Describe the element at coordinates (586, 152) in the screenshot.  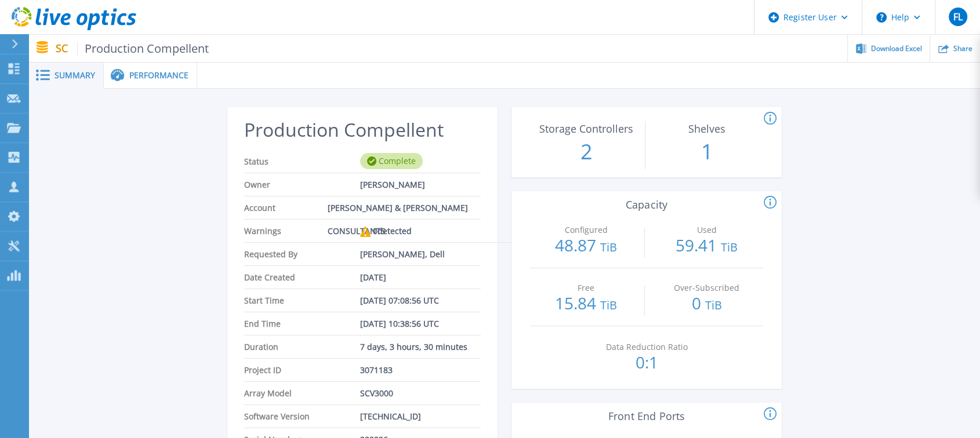
I see `p: 2` at that location.